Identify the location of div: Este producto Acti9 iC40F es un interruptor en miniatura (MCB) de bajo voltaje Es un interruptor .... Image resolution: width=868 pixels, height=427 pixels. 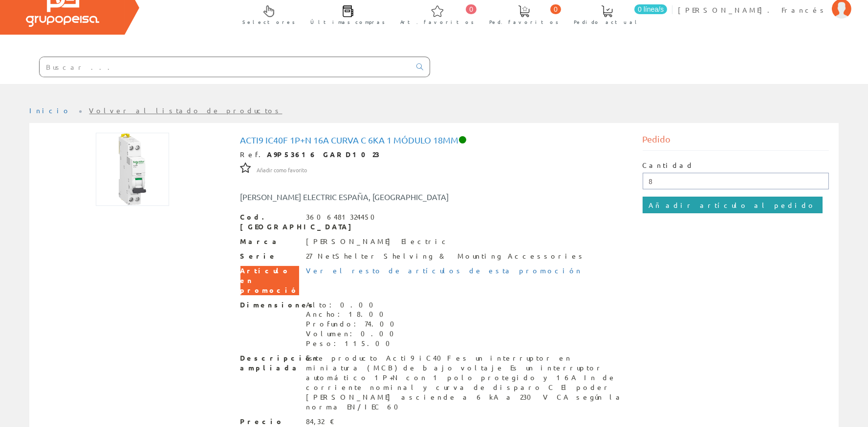
(467, 383).